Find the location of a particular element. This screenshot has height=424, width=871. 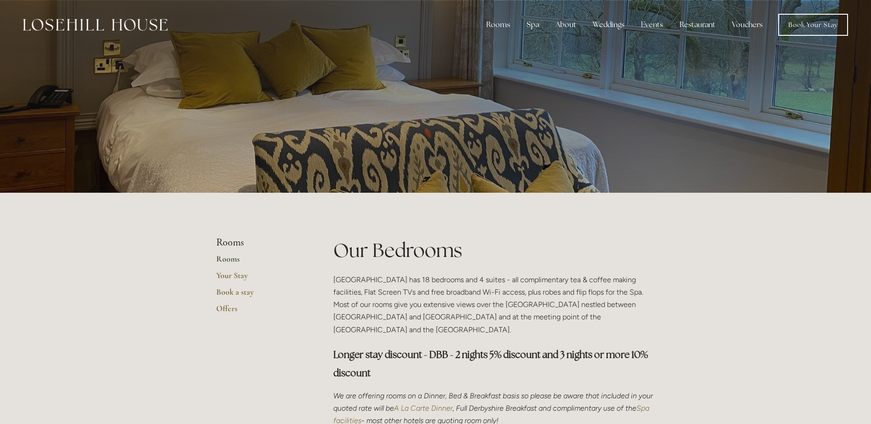

em: , Full Derbyshire Breakfast and complimentary use of the is located at coordinates (545, 408).